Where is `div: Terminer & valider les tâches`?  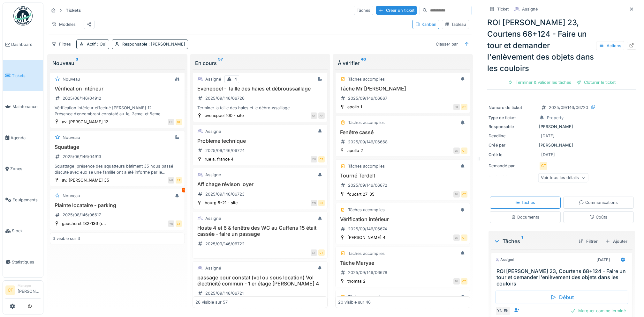 div: Terminer & valider les tâches is located at coordinates (540, 82).